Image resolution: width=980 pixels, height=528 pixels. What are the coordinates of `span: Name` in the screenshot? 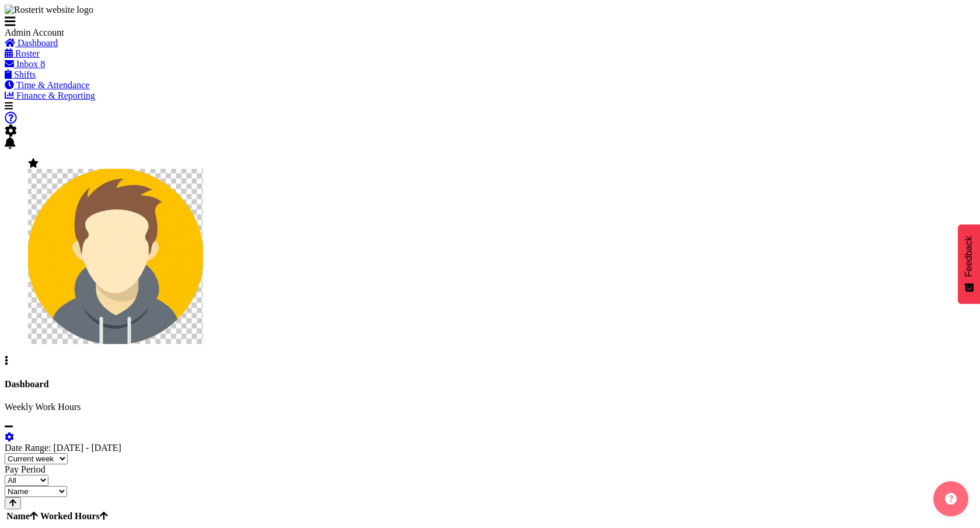 It's located at (22, 515).